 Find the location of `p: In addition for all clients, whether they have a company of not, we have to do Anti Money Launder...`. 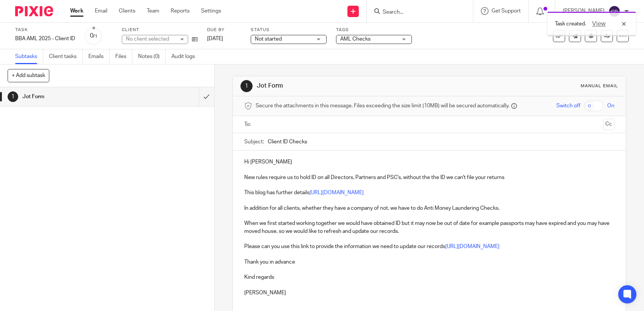

p: In addition for all clients, whether they have a company of not, we have to do Anti Money Launder... is located at coordinates (429, 208).